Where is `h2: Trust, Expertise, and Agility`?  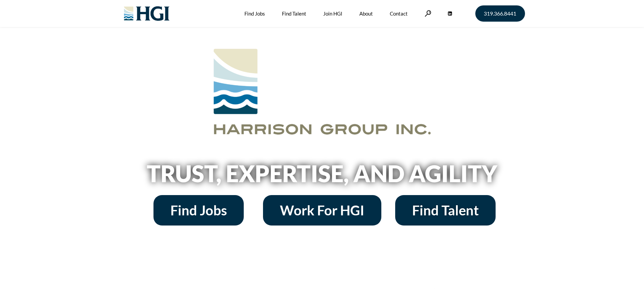
h2: Trust, Expertise, and Agility is located at coordinates (322, 174).